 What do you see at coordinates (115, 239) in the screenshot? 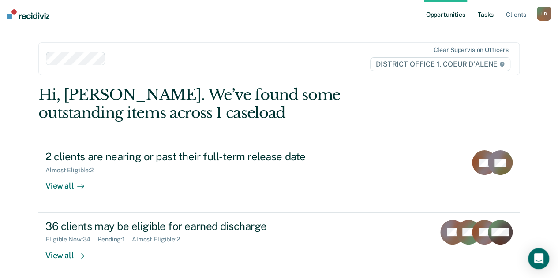
I see `div: Pending : 1` at bounding box center [115, 239].